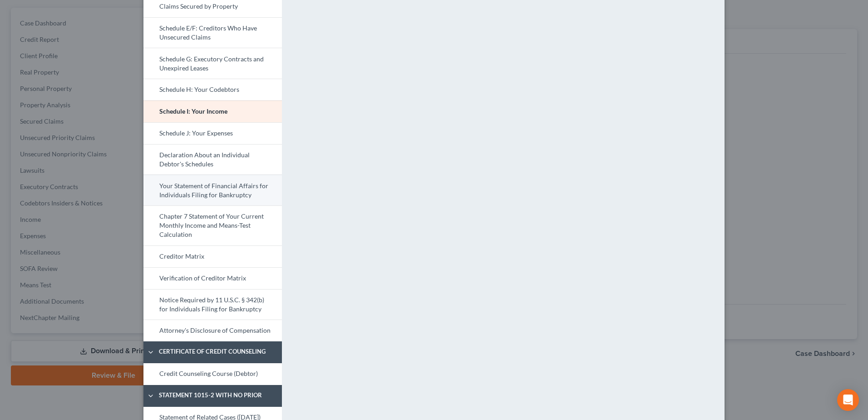  What do you see at coordinates (212, 90) in the screenshot?
I see `a: Schedule H: Your Codebtors` at bounding box center [212, 90].